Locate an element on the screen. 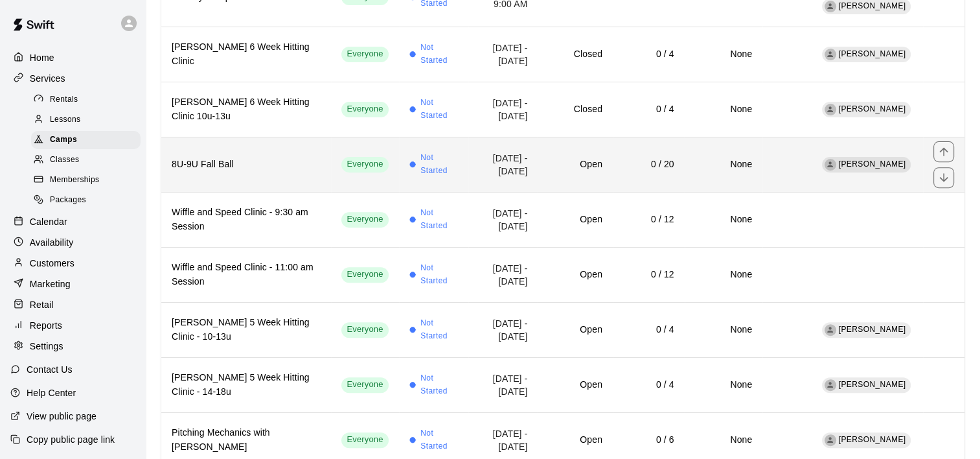  p: Retail is located at coordinates (41, 305).